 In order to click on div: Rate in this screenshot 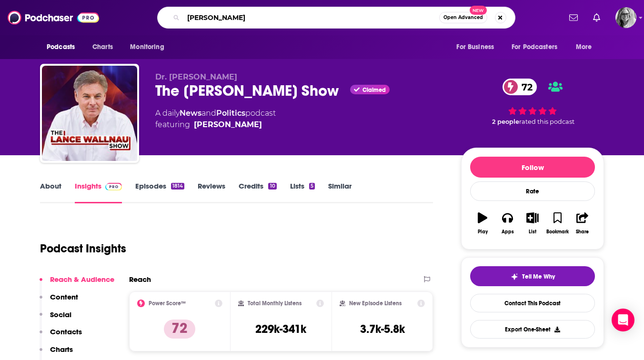, I will do `click(533, 191)`.